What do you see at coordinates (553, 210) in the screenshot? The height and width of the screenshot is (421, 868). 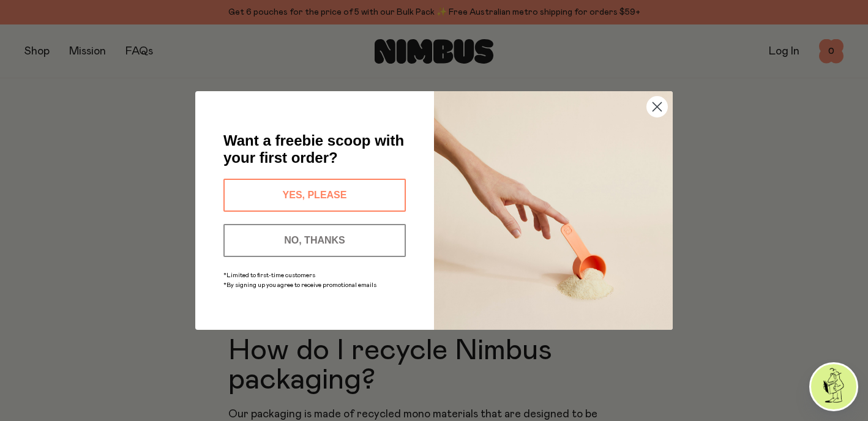 I see `img: c0d45117-8e62-4a02-9742-374a5db49d45.jpeg` at bounding box center [553, 210].